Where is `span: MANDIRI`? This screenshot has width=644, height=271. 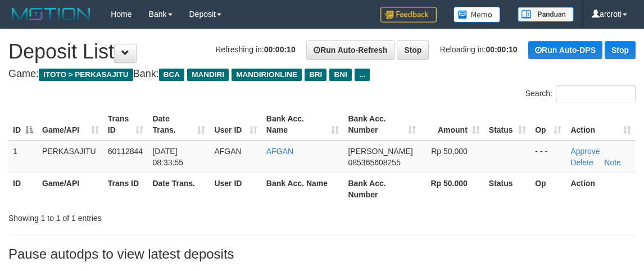 span: MANDIRI is located at coordinates (208, 75).